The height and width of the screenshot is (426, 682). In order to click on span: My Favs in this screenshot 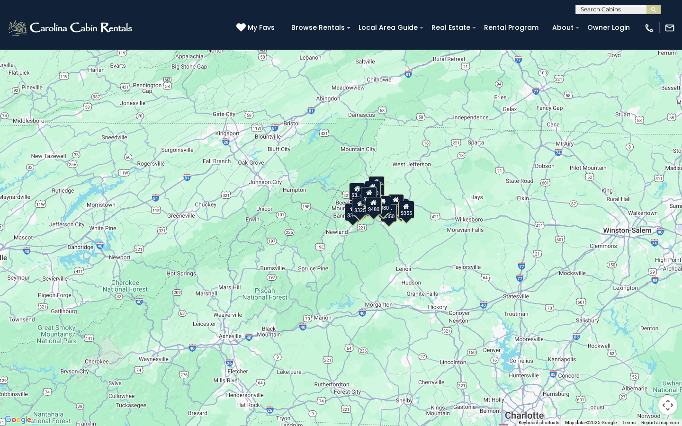, I will do `click(261, 27)`.